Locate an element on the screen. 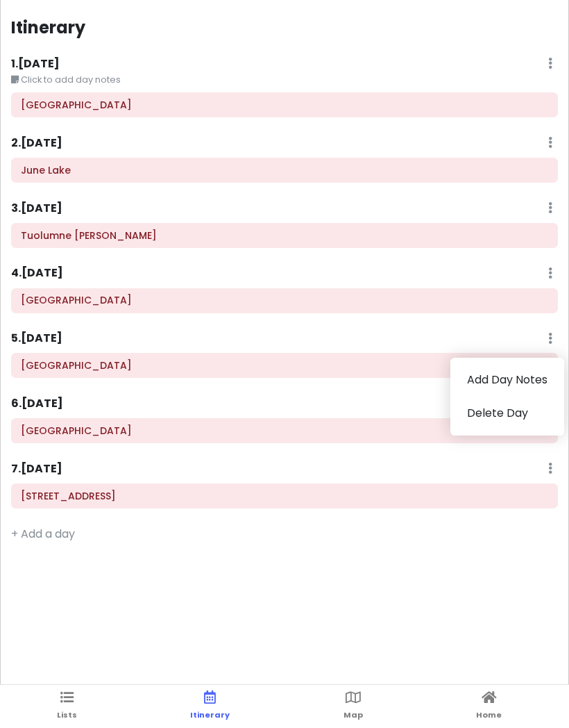 This screenshot has width=569, height=728. a: Map is located at coordinates (353, 706).